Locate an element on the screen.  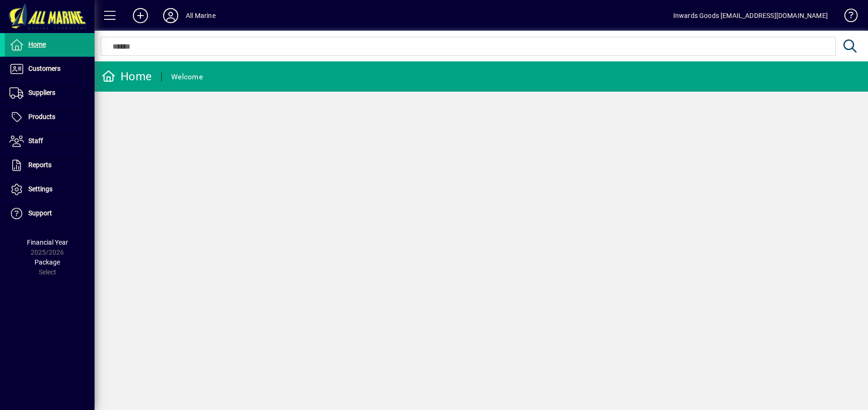
div: Home is located at coordinates (126, 76).